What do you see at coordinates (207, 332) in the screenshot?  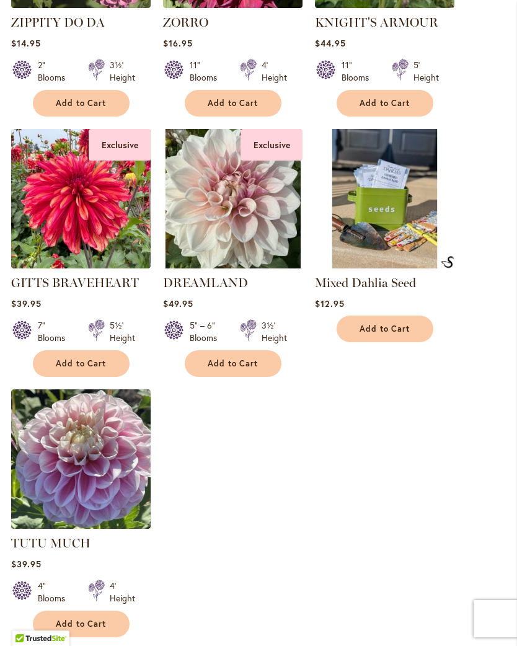 I see `div: 5" – 6" Blooms` at bounding box center [207, 332].